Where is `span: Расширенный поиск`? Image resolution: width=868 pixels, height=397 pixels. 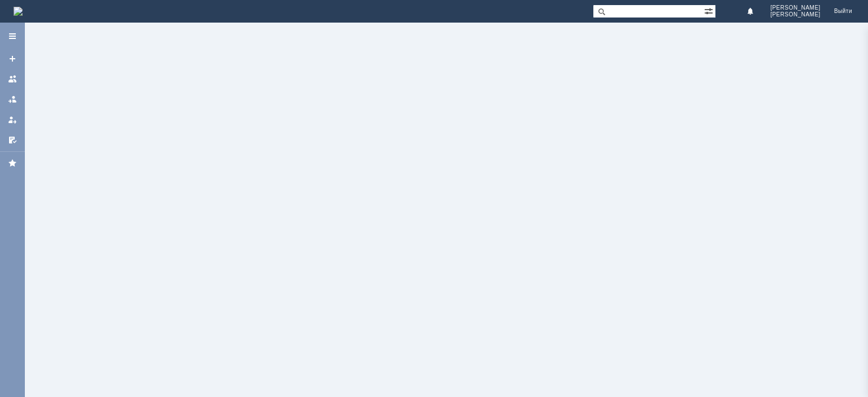
span: Расширенный поиск is located at coordinates (710, 10).